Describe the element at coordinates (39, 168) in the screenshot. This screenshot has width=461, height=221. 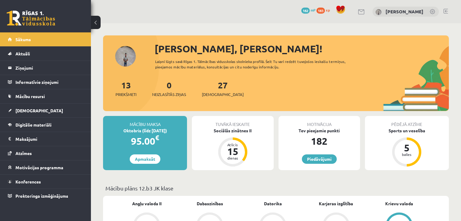
I see `span: Motivācijas programma` at that location.